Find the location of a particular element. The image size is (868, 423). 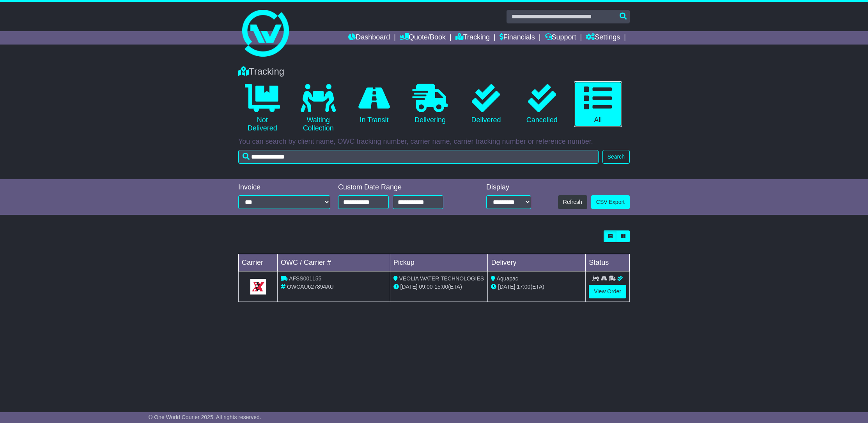

span: 09:00 is located at coordinates (426, 286).